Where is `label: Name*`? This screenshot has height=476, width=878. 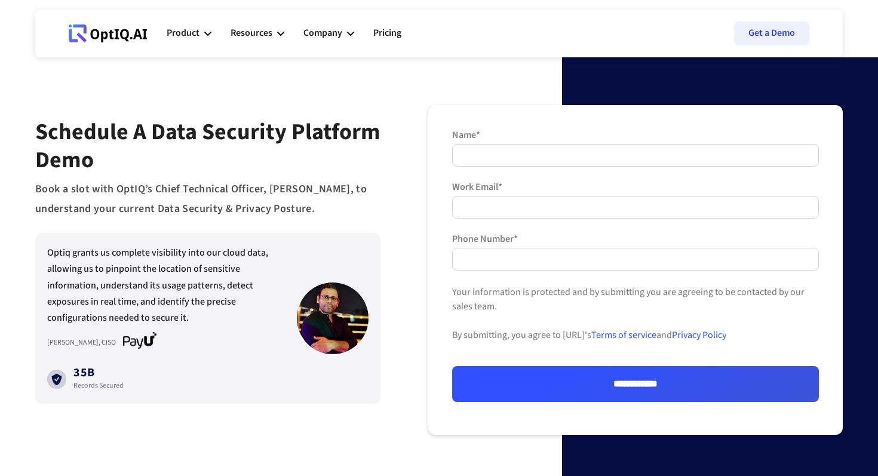
label: Name* is located at coordinates (635, 135).